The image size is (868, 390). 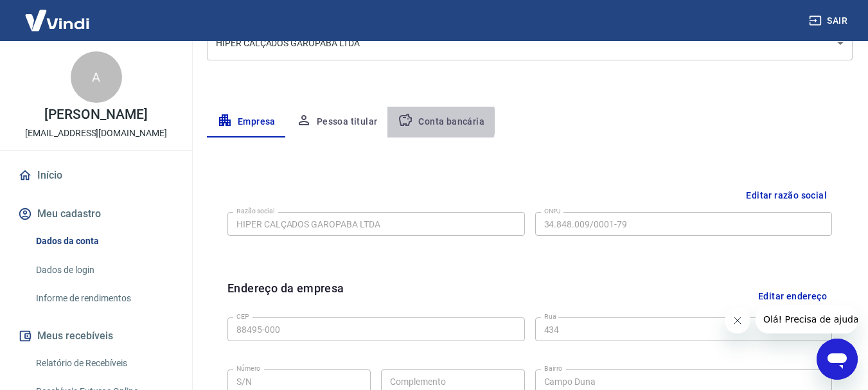 I want to click on button: Conta bancária, so click(x=441, y=122).